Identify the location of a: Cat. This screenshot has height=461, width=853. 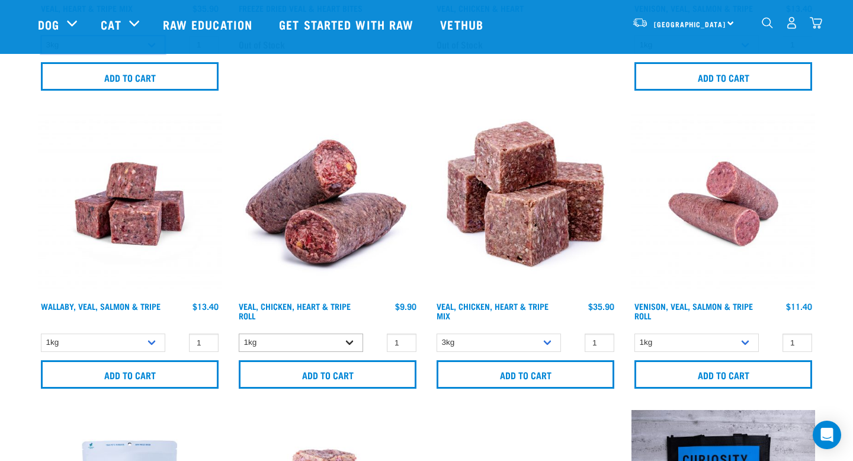
(111, 24).